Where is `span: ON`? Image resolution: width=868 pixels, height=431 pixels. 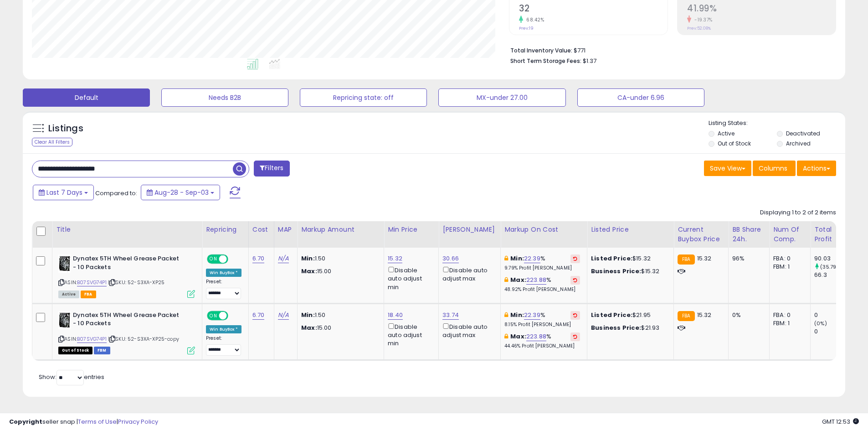
span: ON is located at coordinates (213, 315).